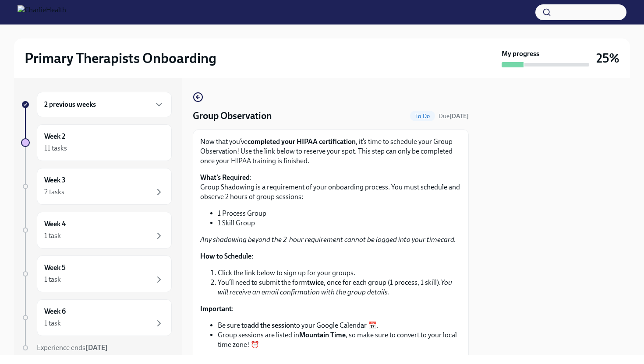  What do you see at coordinates (422, 116) in the screenshot?
I see `span: To Do` at bounding box center [422, 116].